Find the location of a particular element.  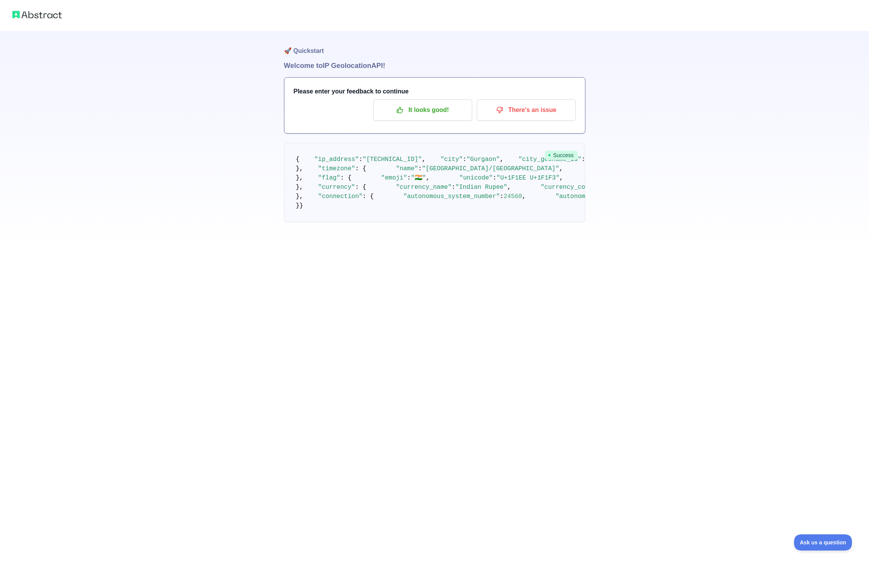

span: "Indian Rupee" is located at coordinates (481, 187).